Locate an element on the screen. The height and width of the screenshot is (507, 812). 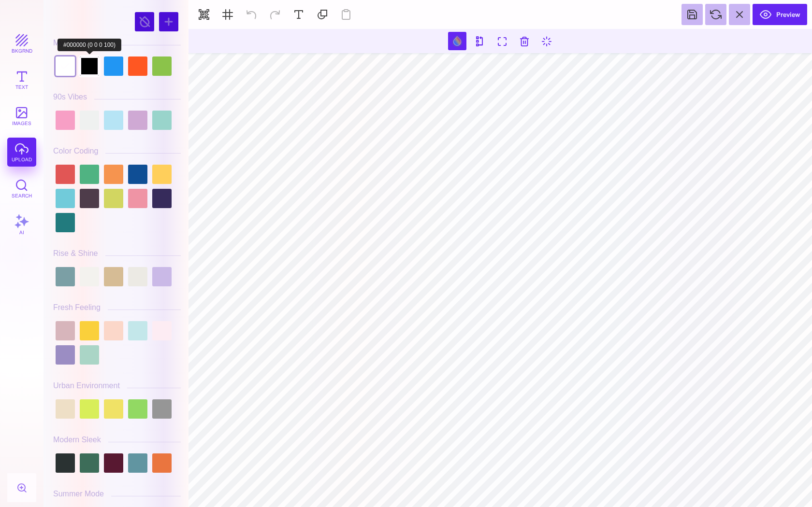
div: Fresh Feeling is located at coordinates (77, 308).